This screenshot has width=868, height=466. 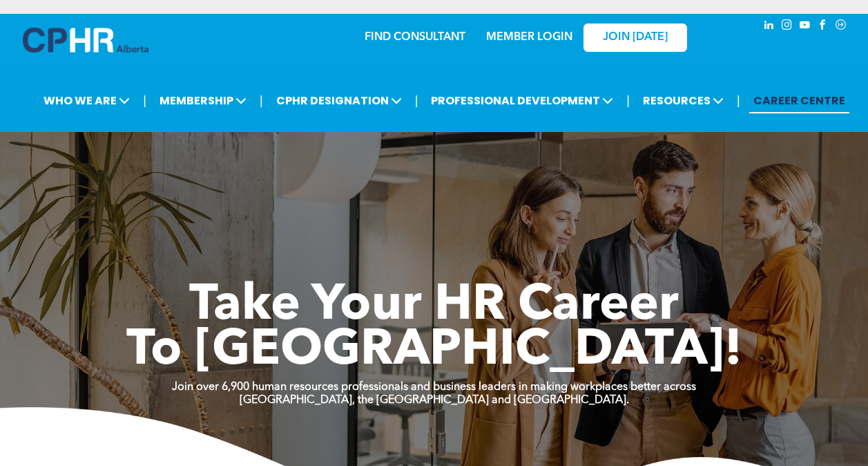 I want to click on a: CAREER CENTRE, so click(x=799, y=100).